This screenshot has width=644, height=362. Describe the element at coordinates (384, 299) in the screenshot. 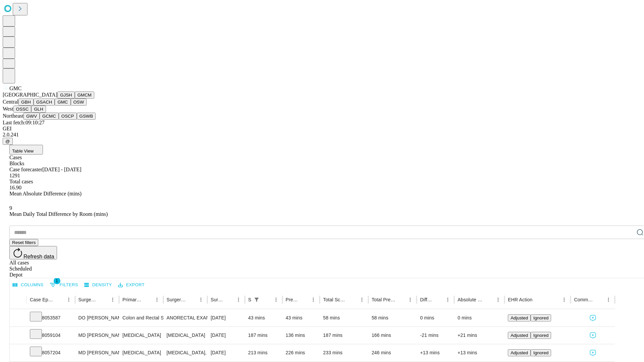

I see `div: Total Predicted Duration` at that location.